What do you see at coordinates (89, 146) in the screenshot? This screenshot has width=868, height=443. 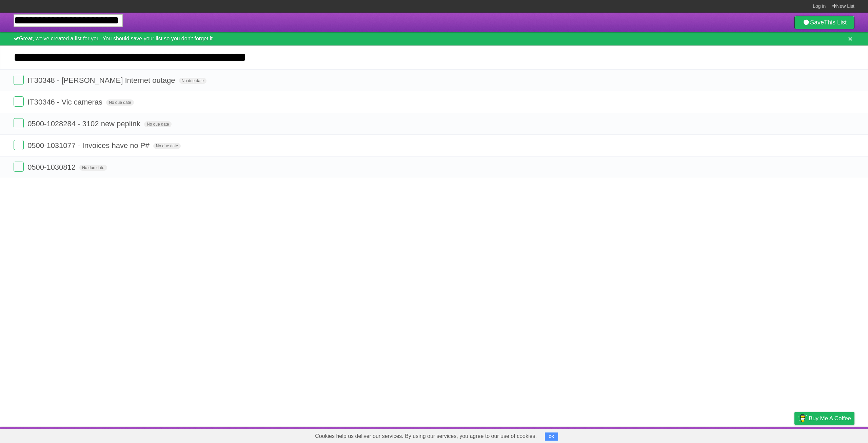 I see `span: 0500-1031077 - Invoices have no P#` at bounding box center [89, 146].